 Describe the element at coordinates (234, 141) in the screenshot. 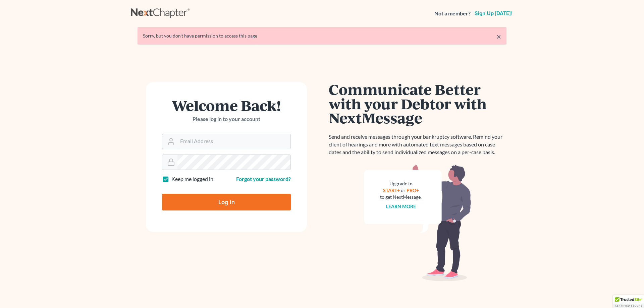

I see `input: Email Address` at that location.